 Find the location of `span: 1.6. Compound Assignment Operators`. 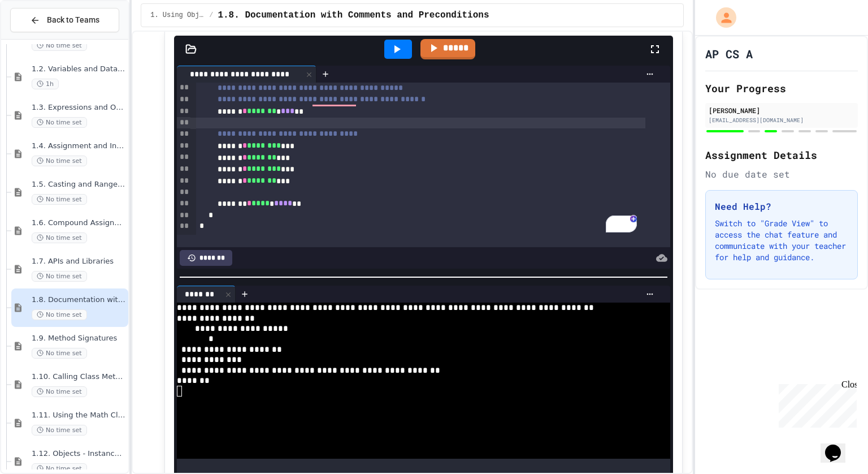

span: 1.6. Compound Assignment Operators is located at coordinates (78, 223).